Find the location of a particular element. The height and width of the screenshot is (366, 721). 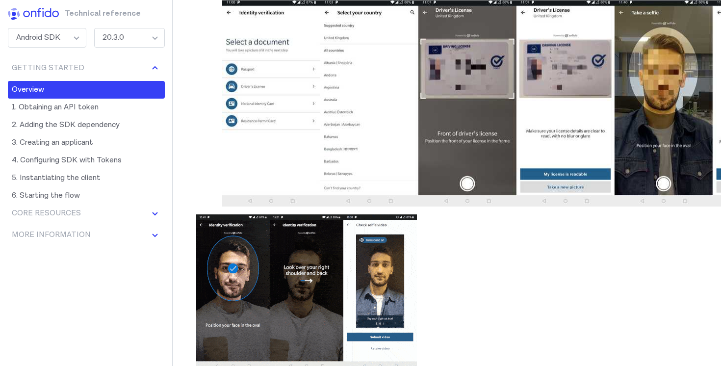

img: h8y2NZtIVQ2cQAAAABJRU5ErkJggg== is located at coordinates (33, 14).